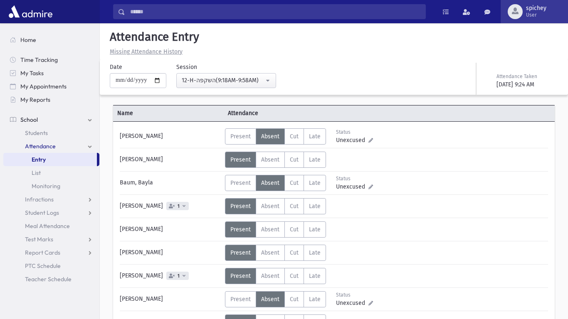 Image resolution: width=568 pixels, height=319 pixels. What do you see at coordinates (354, 132) in the screenshot?
I see `div: Status` at bounding box center [354, 132].